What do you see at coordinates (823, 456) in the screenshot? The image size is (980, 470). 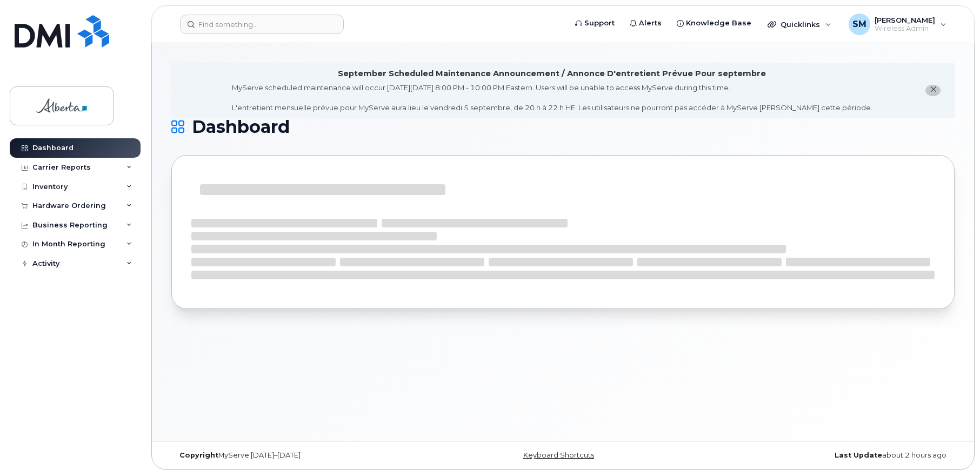 I see `div: about 2 hours ago` at bounding box center [823, 456].